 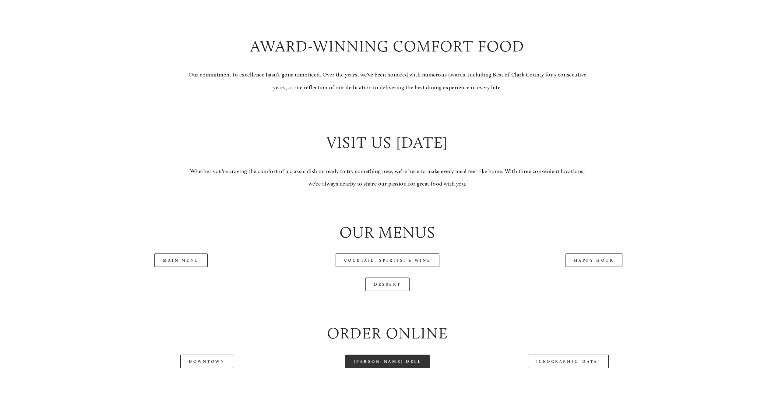 What do you see at coordinates (181, 260) in the screenshot?
I see `a: Main Menu` at bounding box center [181, 260].